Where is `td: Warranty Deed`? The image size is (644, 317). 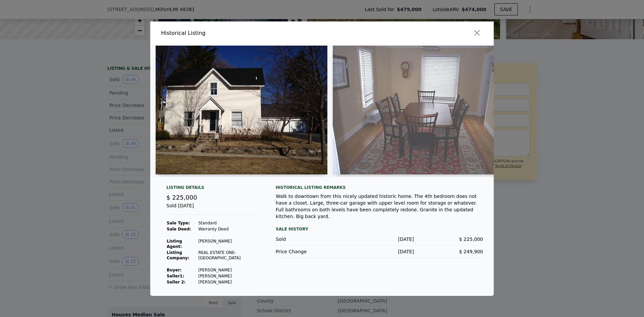
td: Warranty Deed is located at coordinates (229, 229).